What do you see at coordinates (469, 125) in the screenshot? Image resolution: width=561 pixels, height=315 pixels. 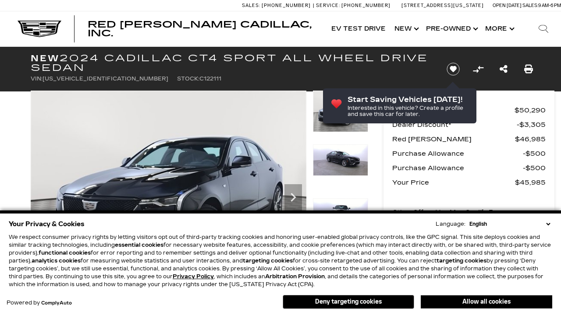 I see `a: Dealer Discount* $3,305` at bounding box center [469, 125].